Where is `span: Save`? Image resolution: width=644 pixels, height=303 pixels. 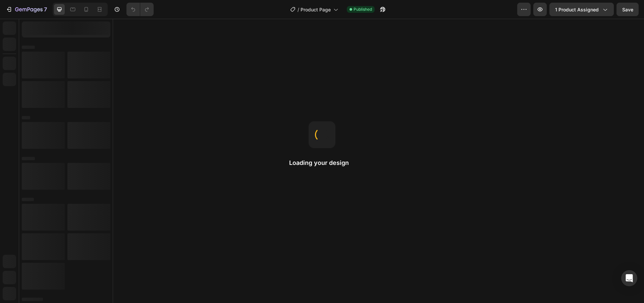
span: Save is located at coordinates (628, 10).